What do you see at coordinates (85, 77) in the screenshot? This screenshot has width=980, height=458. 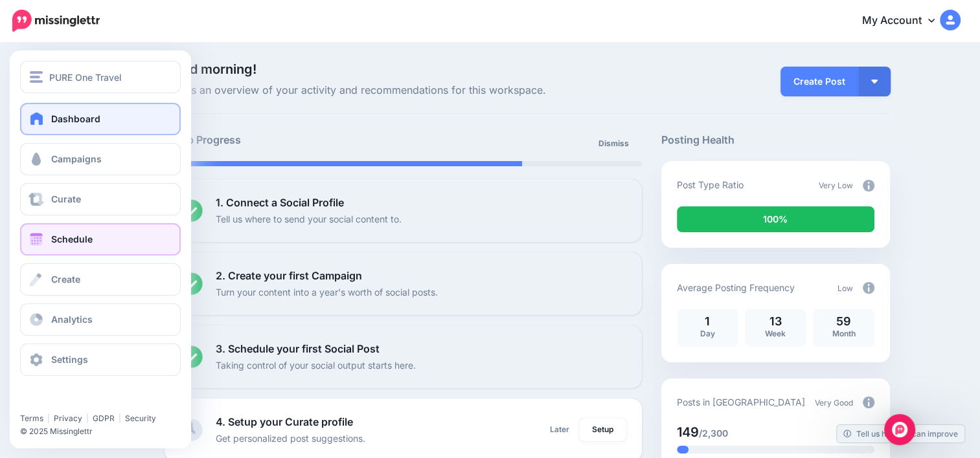 I see `span: PURE One Travel` at bounding box center [85, 77].